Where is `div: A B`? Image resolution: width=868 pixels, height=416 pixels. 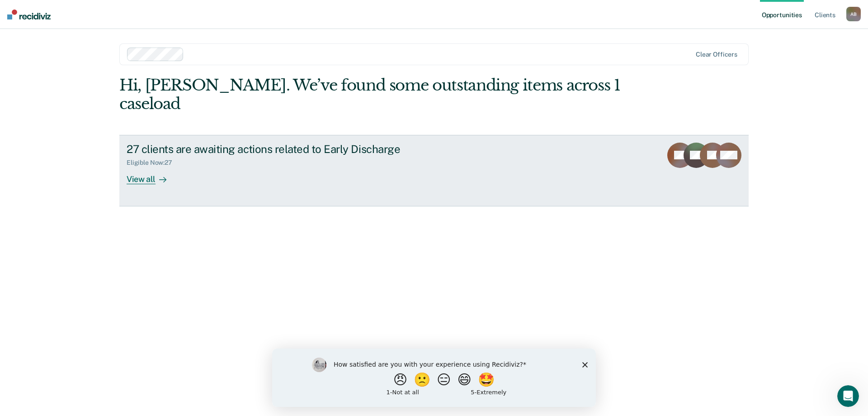 div: A B is located at coordinates (854, 14).